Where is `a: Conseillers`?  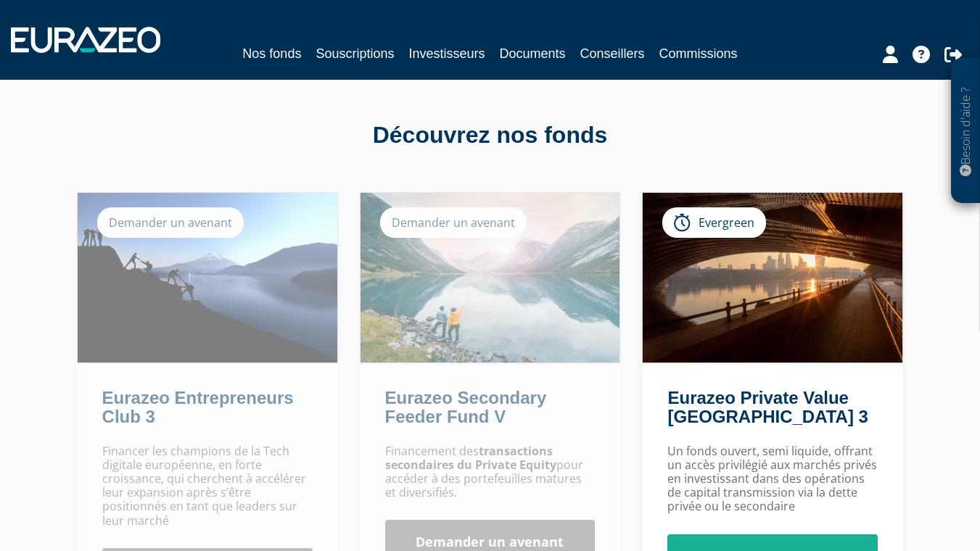 a: Conseillers is located at coordinates (612, 54).